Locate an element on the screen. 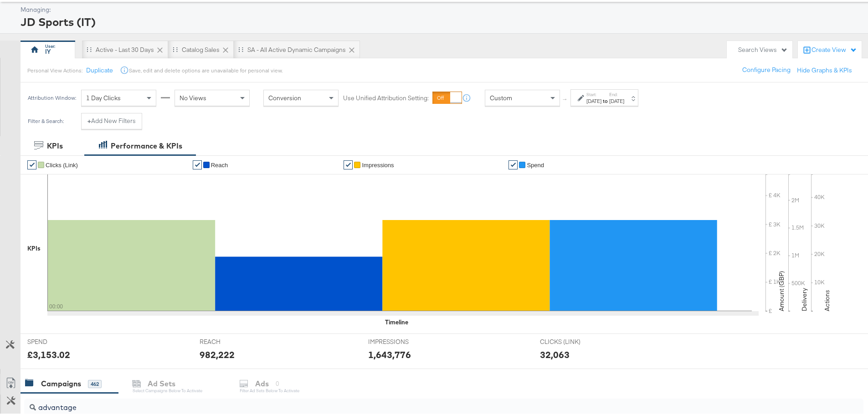  div: 462 is located at coordinates (95, 383).